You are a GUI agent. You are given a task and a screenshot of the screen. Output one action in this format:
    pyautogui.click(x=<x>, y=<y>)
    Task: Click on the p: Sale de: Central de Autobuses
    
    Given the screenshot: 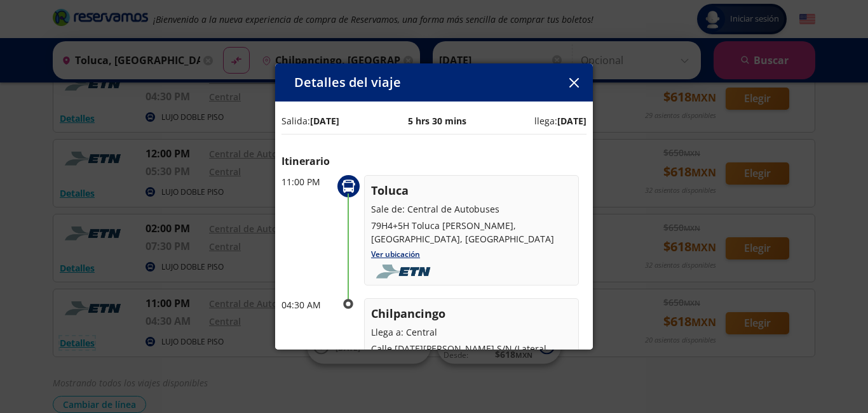 What is the action you would take?
    pyautogui.click(x=471, y=209)
    